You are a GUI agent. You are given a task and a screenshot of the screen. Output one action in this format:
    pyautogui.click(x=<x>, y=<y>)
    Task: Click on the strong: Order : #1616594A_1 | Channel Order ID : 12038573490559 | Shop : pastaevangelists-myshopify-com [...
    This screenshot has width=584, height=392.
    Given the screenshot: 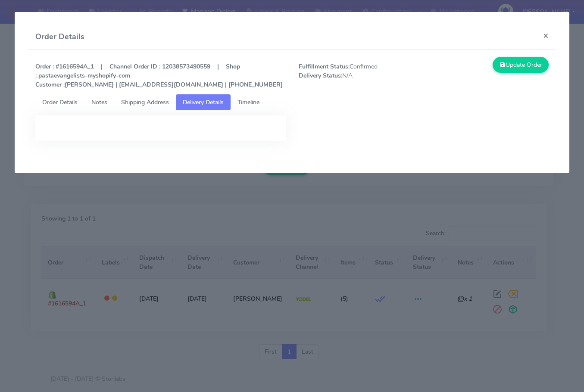 What is the action you would take?
    pyautogui.click(x=159, y=76)
    